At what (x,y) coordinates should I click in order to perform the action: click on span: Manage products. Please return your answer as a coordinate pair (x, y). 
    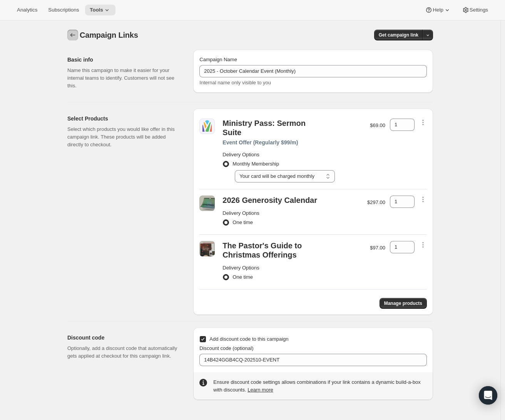
    Looking at the image, I should click on (403, 304).